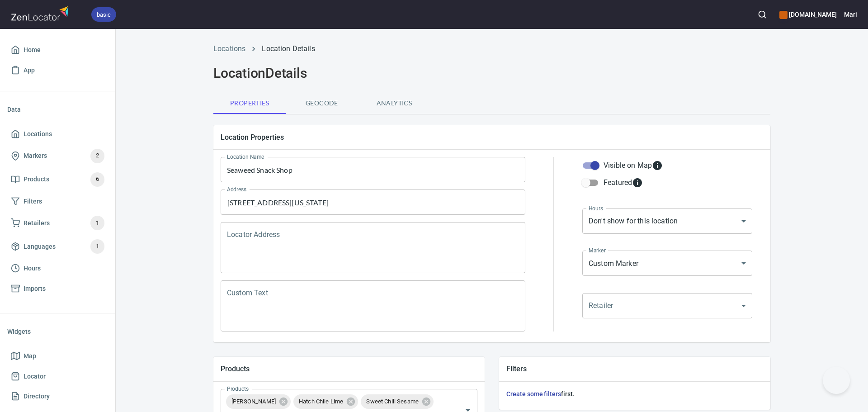  What do you see at coordinates (321, 401) in the screenshot?
I see `span: Hatch Chile Lime` at bounding box center [321, 401].